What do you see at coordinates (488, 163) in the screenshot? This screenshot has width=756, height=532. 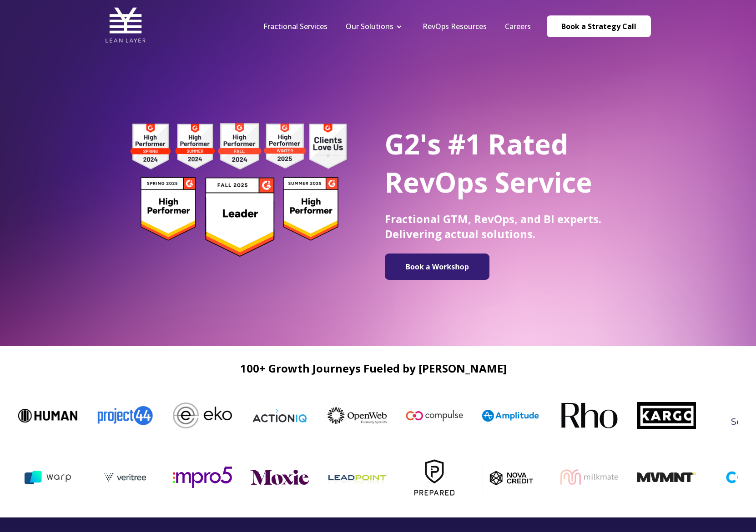 I see `span: G2's #1 Rated RevOps Service` at bounding box center [488, 163].